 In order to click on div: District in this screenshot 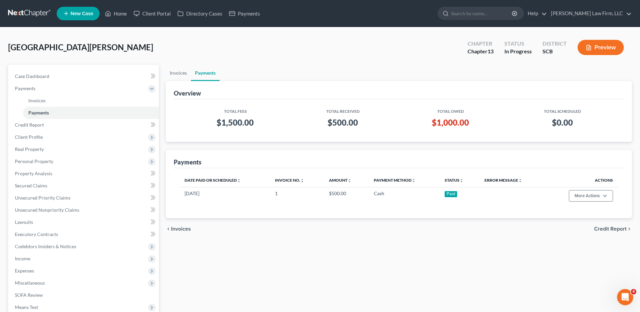, I will do `click(555, 44)`.